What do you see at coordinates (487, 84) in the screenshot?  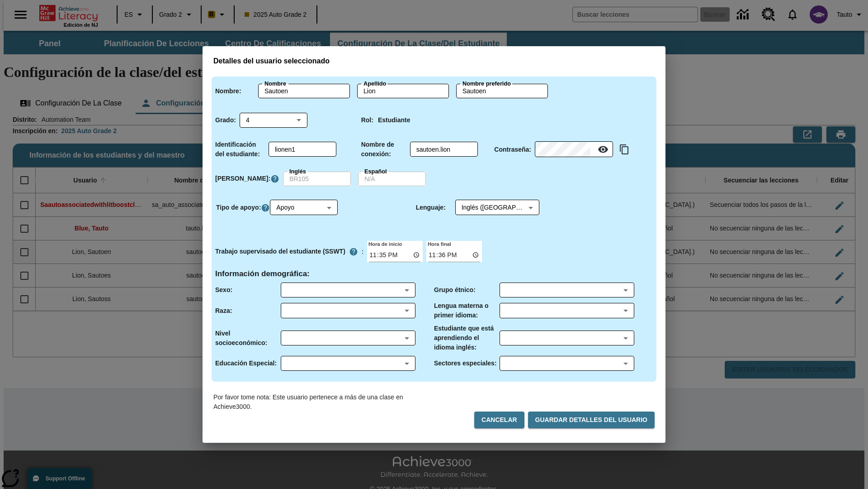 I see `label: Nombre preferido` at bounding box center [487, 84].